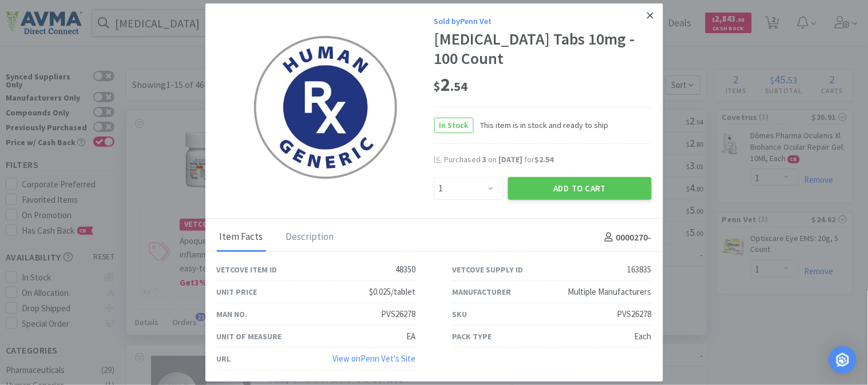 Image resolution: width=868 pixels, height=385 pixels. Describe the element at coordinates (411, 337) in the screenshot. I see `div: EA` at that location.